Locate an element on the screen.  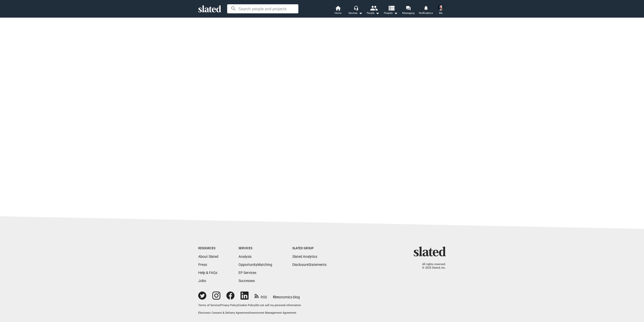
img: Michael Denny is located at coordinates (440, 7).